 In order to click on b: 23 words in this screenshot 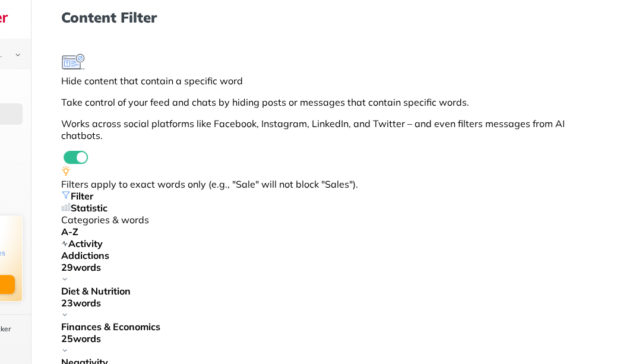, I will do `click(81, 303)`.